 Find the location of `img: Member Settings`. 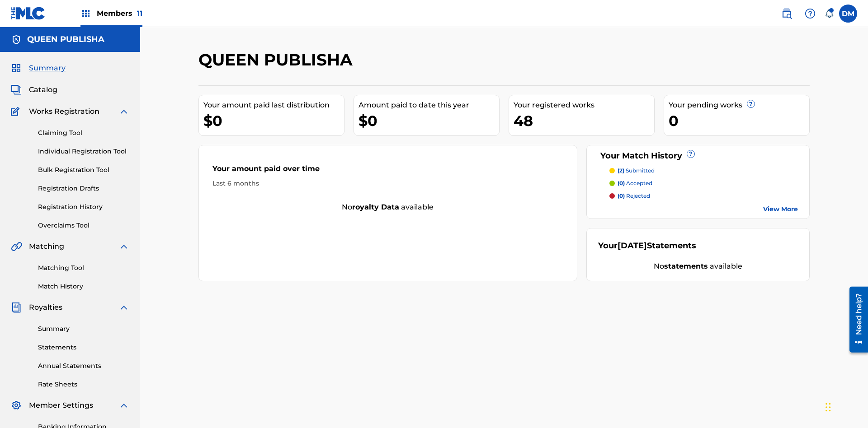

img: Member Settings is located at coordinates (16, 405).